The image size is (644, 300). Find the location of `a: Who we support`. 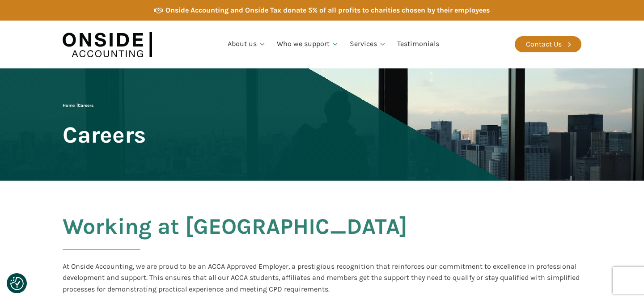

a: Who we support is located at coordinates (308, 44).